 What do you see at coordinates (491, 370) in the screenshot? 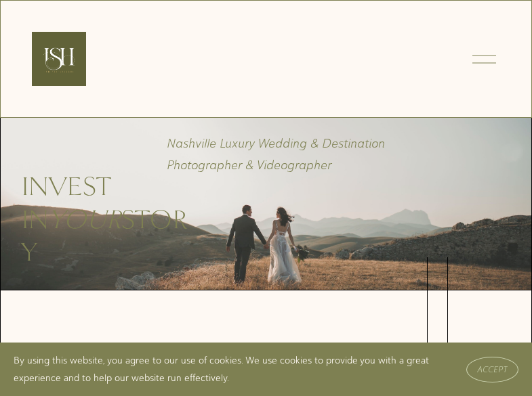
I see `span: Accept` at bounding box center [491, 370].